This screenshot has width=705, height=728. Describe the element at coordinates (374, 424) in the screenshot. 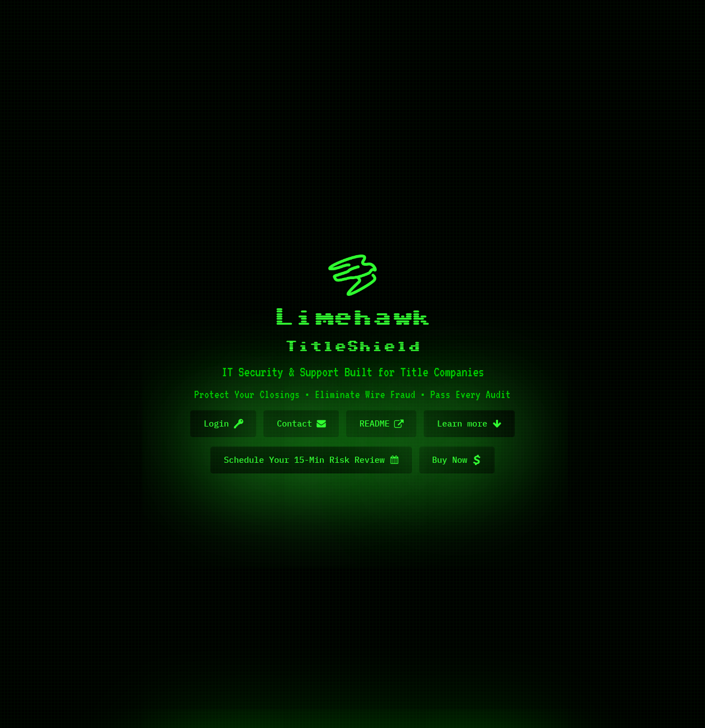

I see `span: README` at that location.